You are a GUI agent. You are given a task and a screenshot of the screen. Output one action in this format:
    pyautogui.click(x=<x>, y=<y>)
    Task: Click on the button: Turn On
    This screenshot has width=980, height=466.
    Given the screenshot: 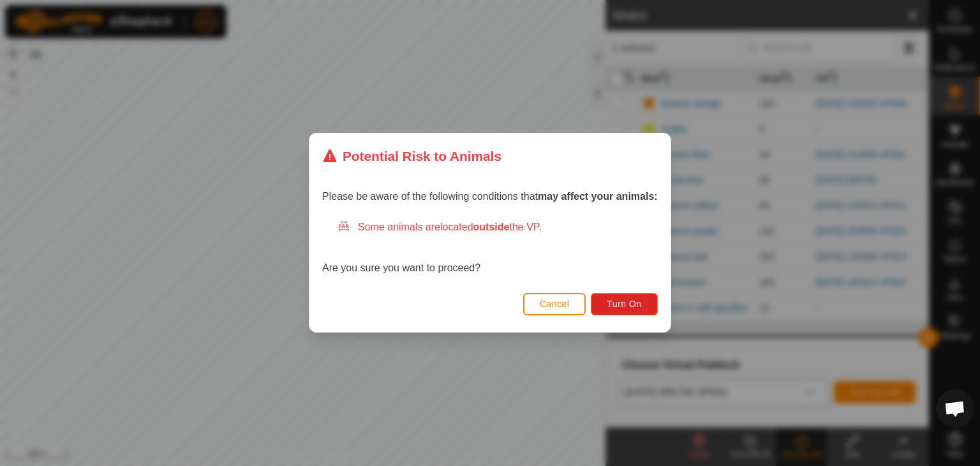 What is the action you would take?
    pyautogui.click(x=625, y=304)
    